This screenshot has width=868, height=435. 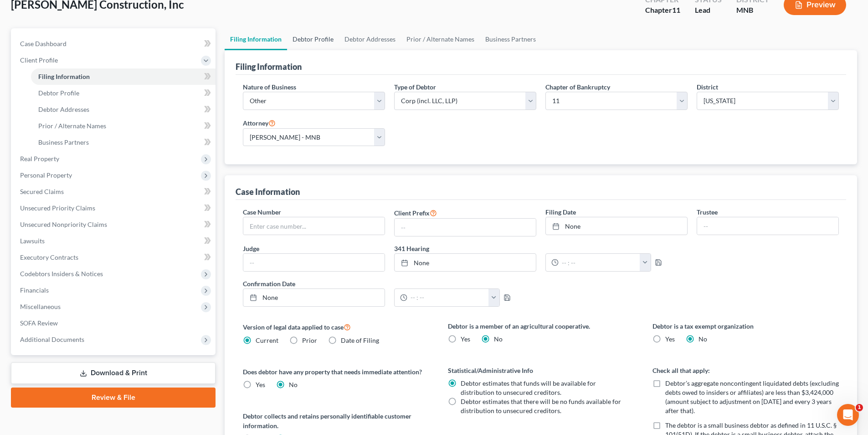 I want to click on a: Case Dashboard, so click(x=114, y=44).